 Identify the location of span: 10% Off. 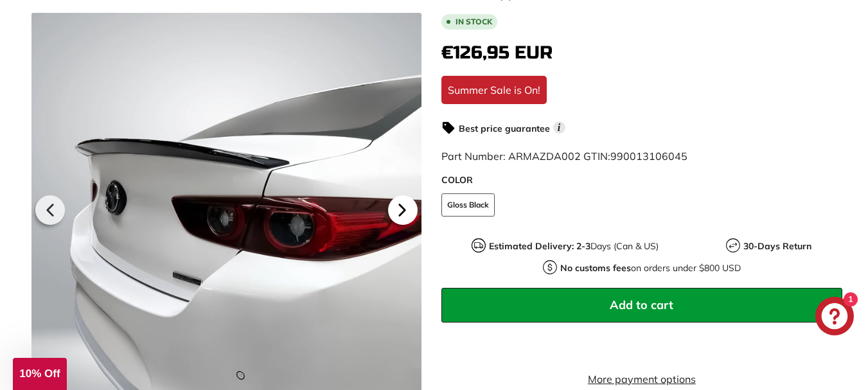
(39, 373).